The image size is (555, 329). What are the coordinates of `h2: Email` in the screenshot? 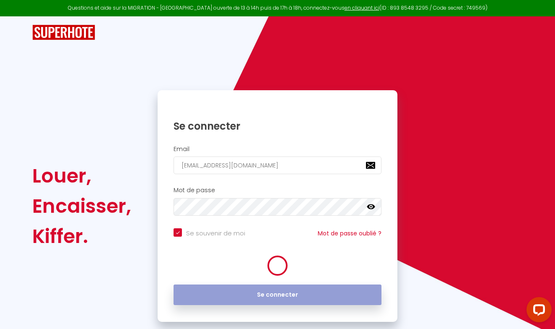 It's located at (278, 149).